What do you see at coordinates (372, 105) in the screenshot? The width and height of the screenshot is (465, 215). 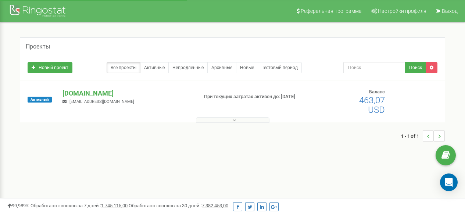 I see `span: 463,07 USD` at bounding box center [372, 105].